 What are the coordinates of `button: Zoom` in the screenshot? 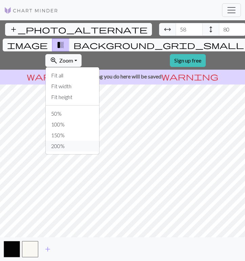 It's located at (63, 61).